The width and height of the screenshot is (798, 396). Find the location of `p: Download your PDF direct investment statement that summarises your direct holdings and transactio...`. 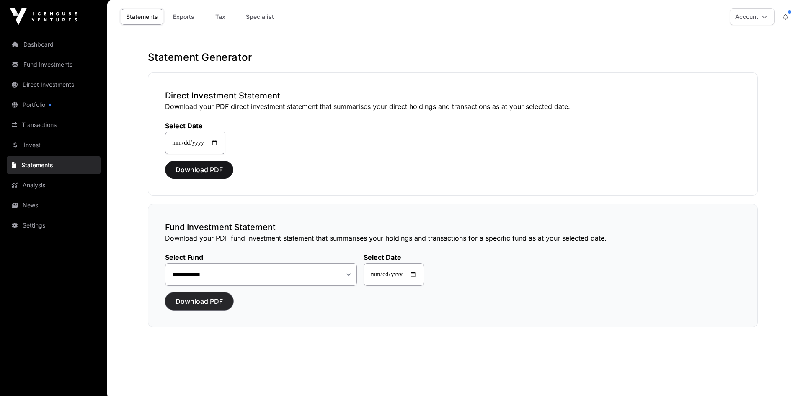

p: Download your PDF direct investment statement that summarises your direct holdings and transactio... is located at coordinates (453, 106).